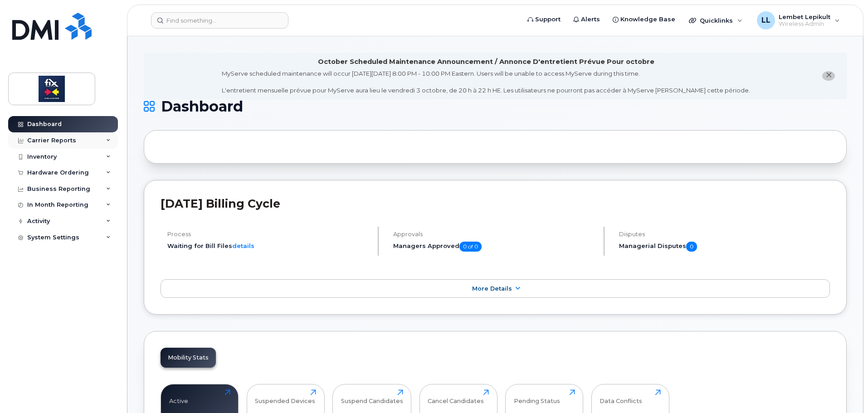  Describe the element at coordinates (202, 106) in the screenshot. I see `span: Dashboard` at that location.